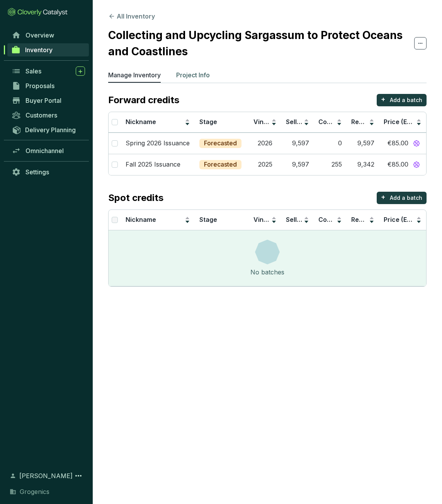 The width and height of the screenshot is (442, 504). Describe the element at coordinates (261, 43) in the screenshot. I see `h2: Collecting and Upcycling Sargassum to Protect Oceans and Coastlines` at that location.